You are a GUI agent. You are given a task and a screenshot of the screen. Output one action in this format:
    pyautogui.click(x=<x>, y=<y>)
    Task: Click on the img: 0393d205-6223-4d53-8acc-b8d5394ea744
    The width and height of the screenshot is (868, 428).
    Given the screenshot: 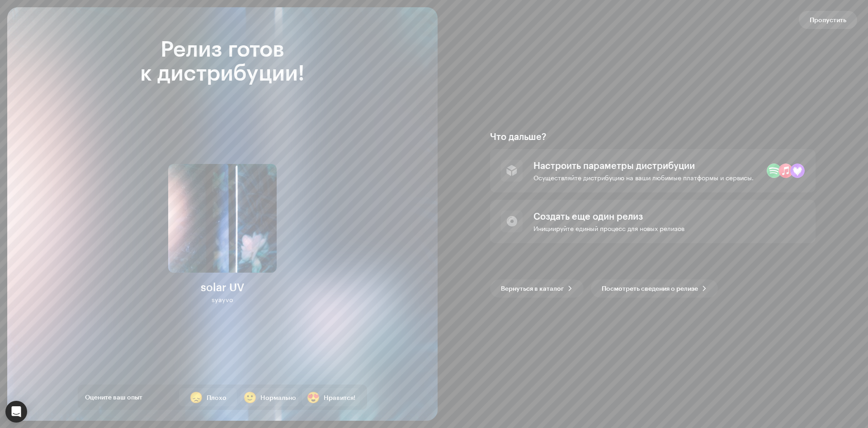 What is the action you would take?
    pyautogui.click(x=223, y=218)
    